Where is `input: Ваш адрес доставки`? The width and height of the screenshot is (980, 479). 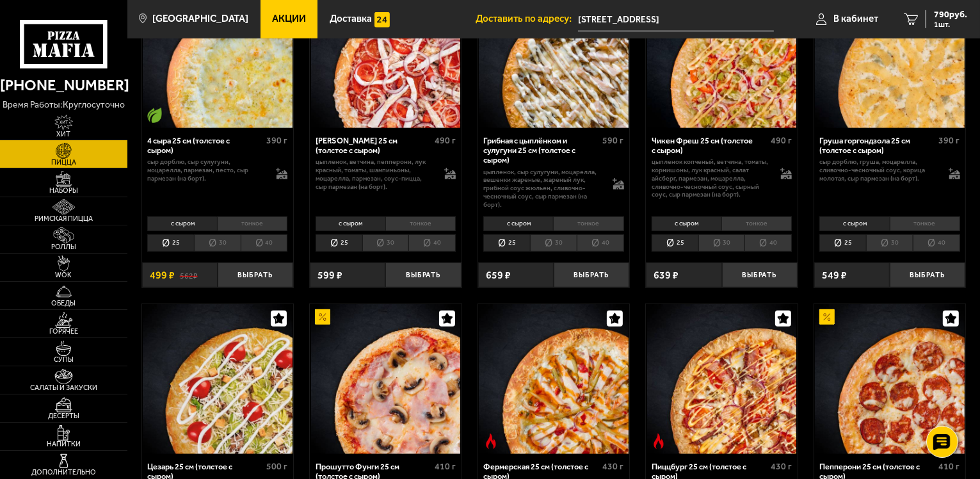
input: Ваш адрес доставки is located at coordinates (676, 19).